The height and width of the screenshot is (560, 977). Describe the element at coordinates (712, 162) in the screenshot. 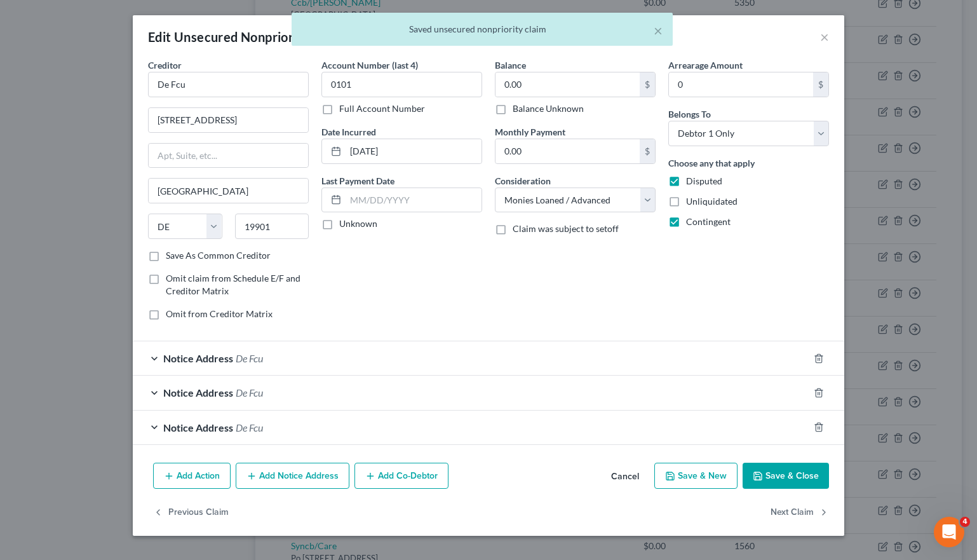

I see `label: Choose any that apply` at that location.